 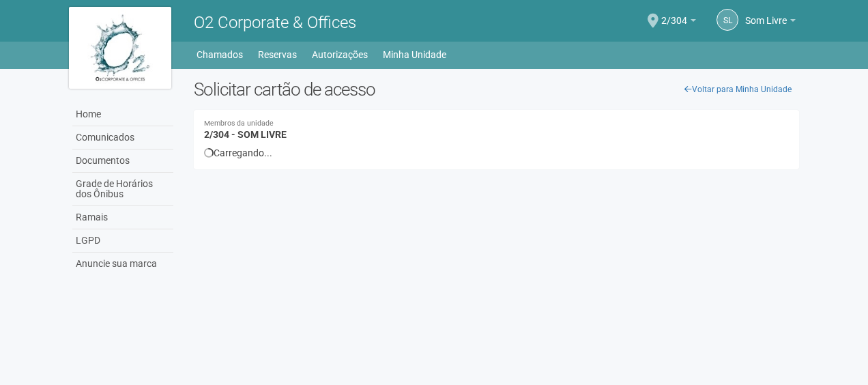 I want to click on h4: 2/304 - SOM LIVRE, so click(x=496, y=129).